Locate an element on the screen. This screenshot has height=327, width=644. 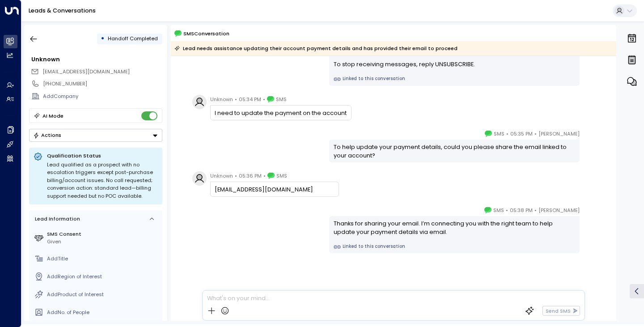
div: AddRegion of Interest is located at coordinates (103, 276).